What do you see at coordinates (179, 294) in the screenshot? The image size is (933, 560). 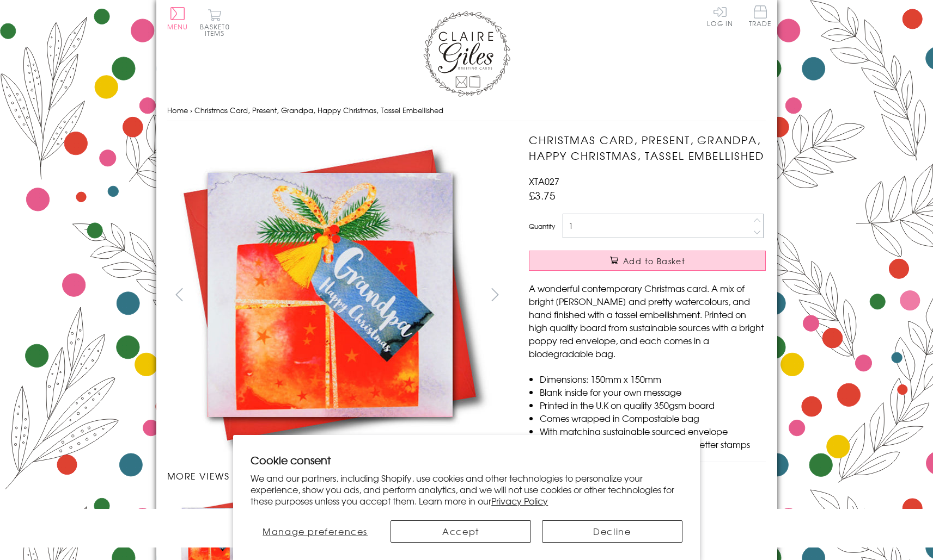 I see `button: prev` at bounding box center [179, 294].